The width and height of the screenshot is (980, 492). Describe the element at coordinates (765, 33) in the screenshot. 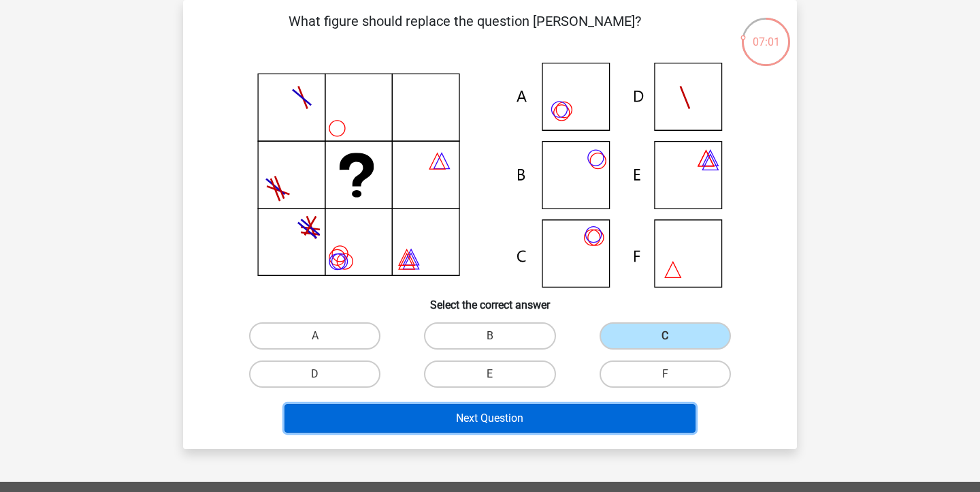

I see `div: 07:01` at that location.